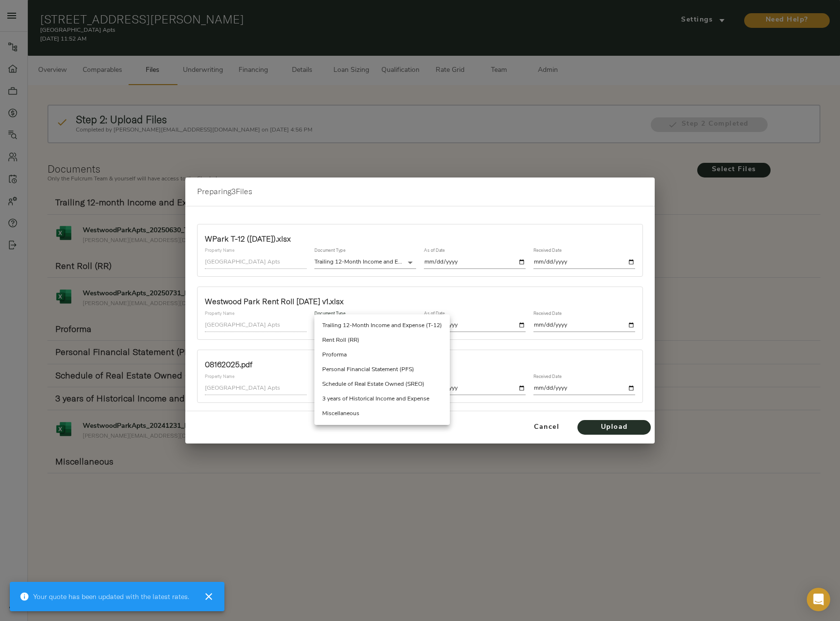  What do you see at coordinates (382, 326) in the screenshot?
I see `li: Trailing 12-Month Income and Expense (T-12)` at bounding box center [382, 326].